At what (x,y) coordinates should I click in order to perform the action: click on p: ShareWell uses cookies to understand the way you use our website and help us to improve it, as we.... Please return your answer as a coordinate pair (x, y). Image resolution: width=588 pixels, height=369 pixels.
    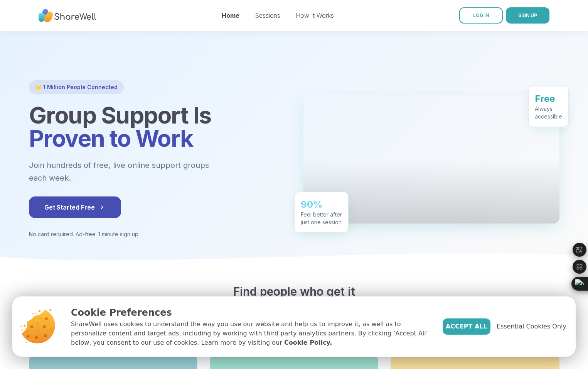
    Looking at the image, I should click on (250, 333).